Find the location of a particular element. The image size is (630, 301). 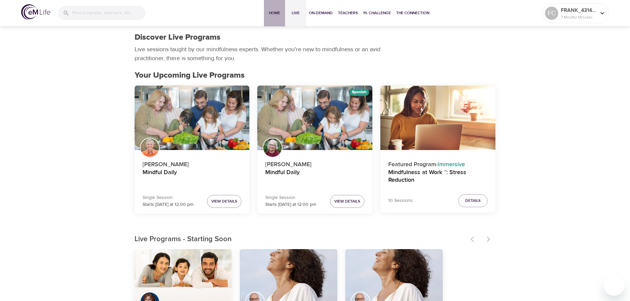

span: Details is located at coordinates (473, 201).